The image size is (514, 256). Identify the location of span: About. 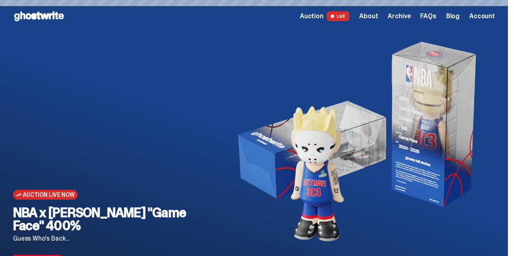
(369, 16).